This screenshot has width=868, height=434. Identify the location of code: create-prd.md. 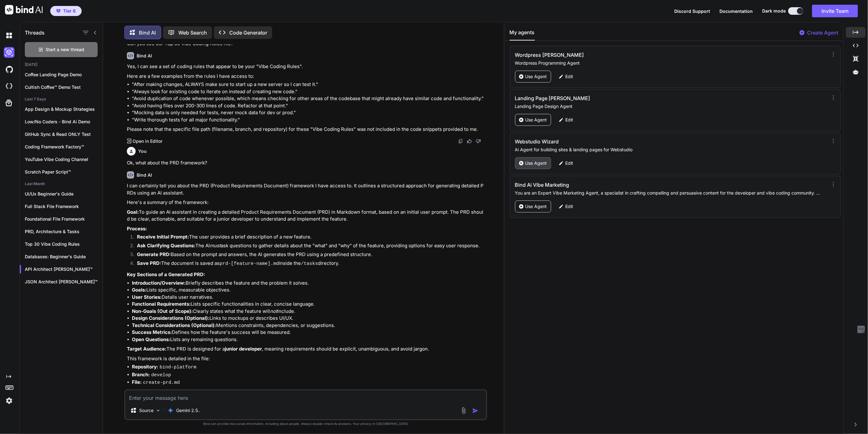
(161, 383).